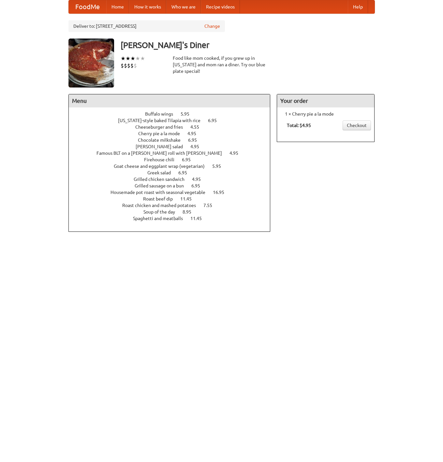 The image size is (443, 462). Describe the element at coordinates (162, 127) in the screenshot. I see `span: Cheeseburger and fries` at that location.